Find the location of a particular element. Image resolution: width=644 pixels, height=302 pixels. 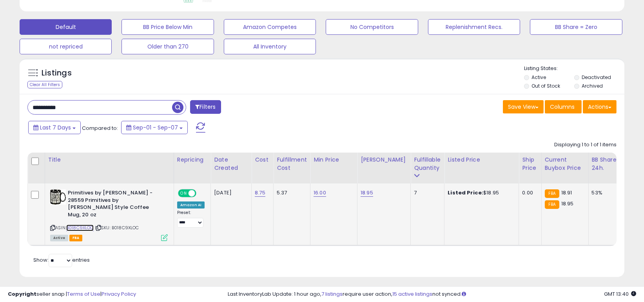

span: All listings currently available for purchase on Amazon is located at coordinates (59, 238).